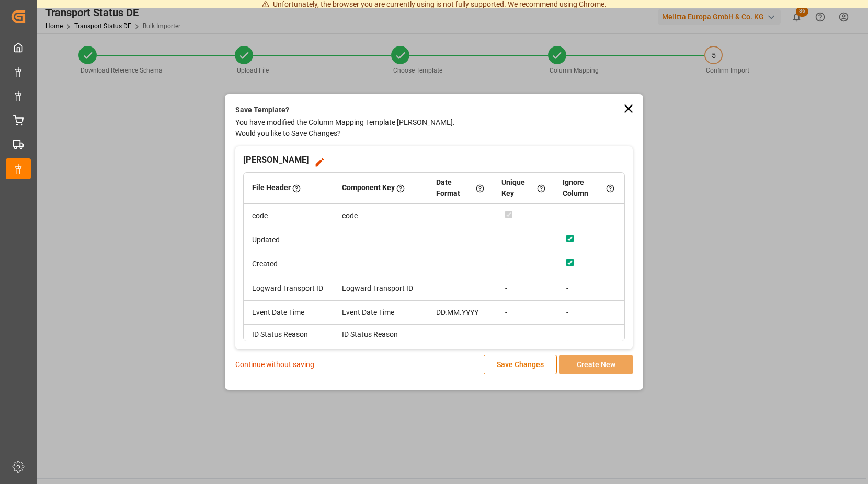 The image size is (868, 484). Describe the element at coordinates (381, 313) in the screenshot. I see `div: Event Date Time` at that location.